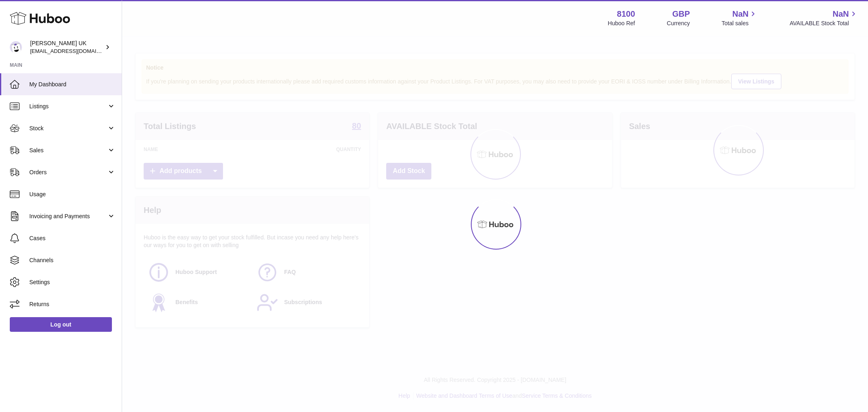  What do you see at coordinates (626, 14) in the screenshot?
I see `strong: 8100` at bounding box center [626, 14].